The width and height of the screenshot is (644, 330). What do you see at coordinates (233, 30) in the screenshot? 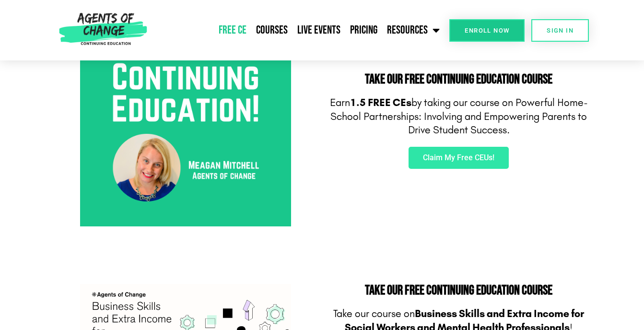
I see `a: Free CE` at bounding box center [233, 30].